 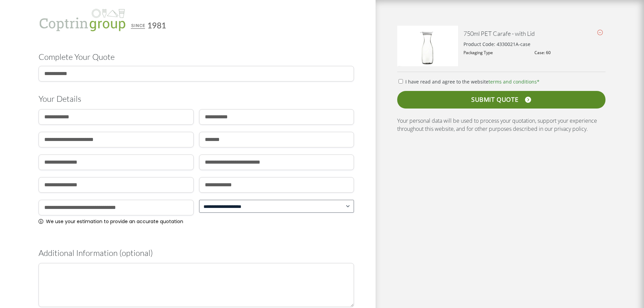 What do you see at coordinates (196, 253) in the screenshot?
I see `h3: Additional Information (optional)` at bounding box center [196, 253].